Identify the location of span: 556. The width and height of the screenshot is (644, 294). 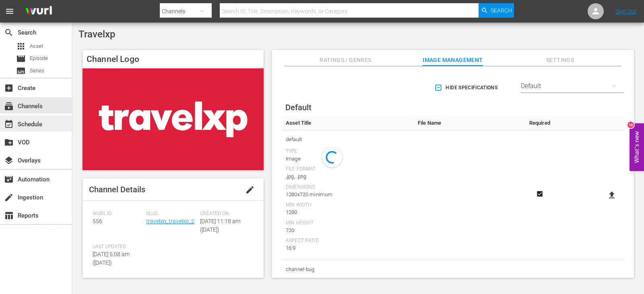
(97, 221).